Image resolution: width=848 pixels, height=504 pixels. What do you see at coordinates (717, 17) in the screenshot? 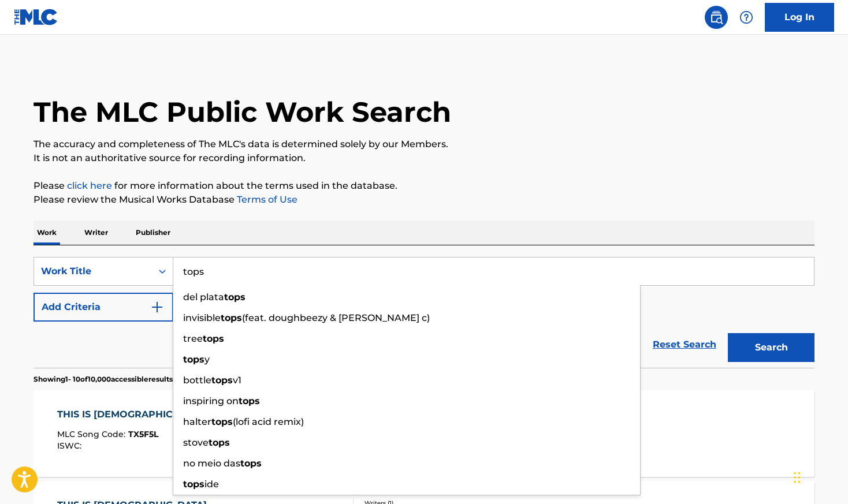
I see `a: Public Search` at bounding box center [717, 17].